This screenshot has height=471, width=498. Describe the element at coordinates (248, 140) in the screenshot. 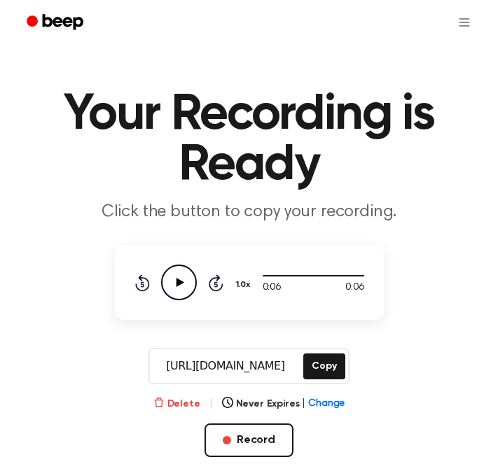

I see `h1: Your Recording is Ready` at that location.